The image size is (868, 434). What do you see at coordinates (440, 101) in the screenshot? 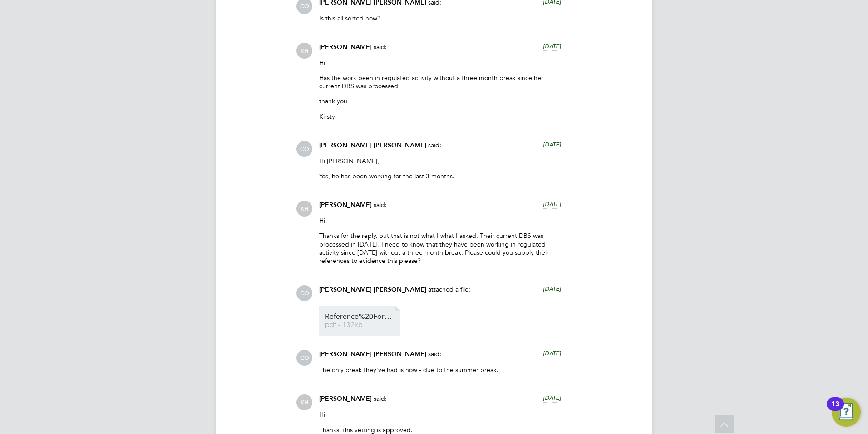
I see `p: thank you` at bounding box center [440, 101].